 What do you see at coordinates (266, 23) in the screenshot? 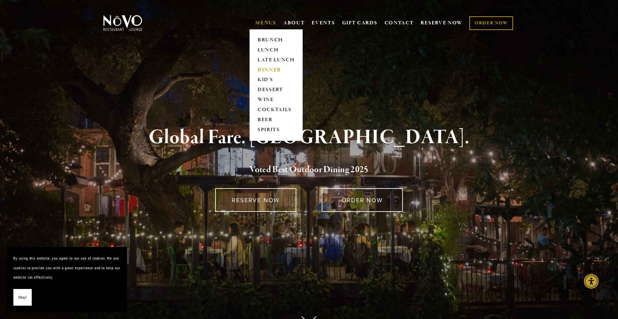
I see `a: MENUS` at bounding box center [266, 23].